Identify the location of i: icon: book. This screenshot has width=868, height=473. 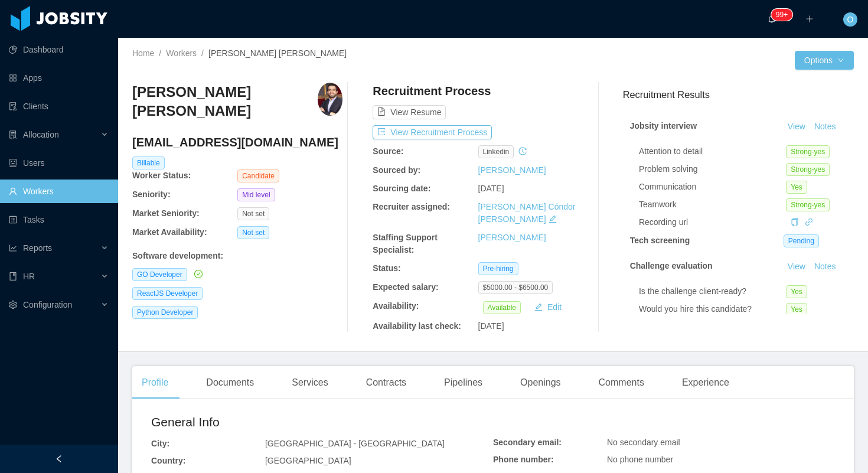
(13, 277).